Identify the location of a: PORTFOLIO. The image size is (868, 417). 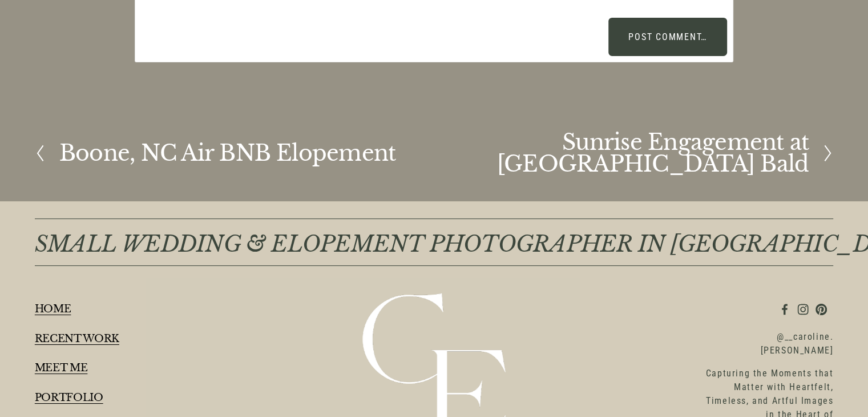
(69, 398).